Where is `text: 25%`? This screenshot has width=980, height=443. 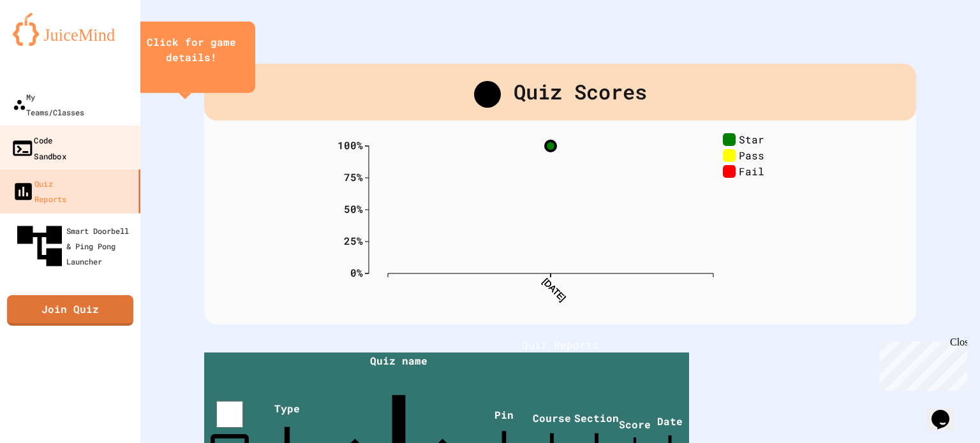
text: 25% is located at coordinates (353, 240).